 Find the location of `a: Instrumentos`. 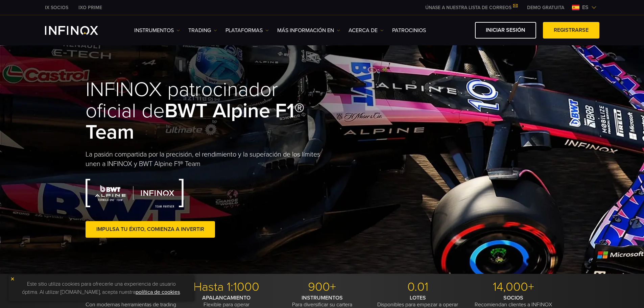

a: Instrumentos is located at coordinates (157, 31).